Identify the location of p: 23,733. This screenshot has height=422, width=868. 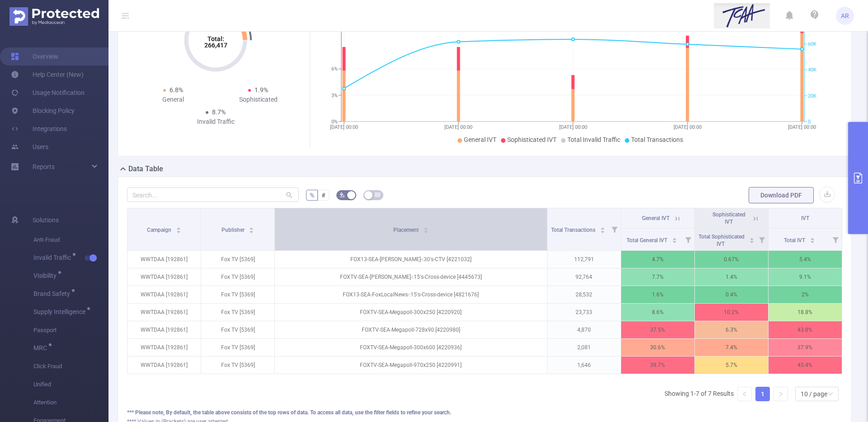
(584, 312).